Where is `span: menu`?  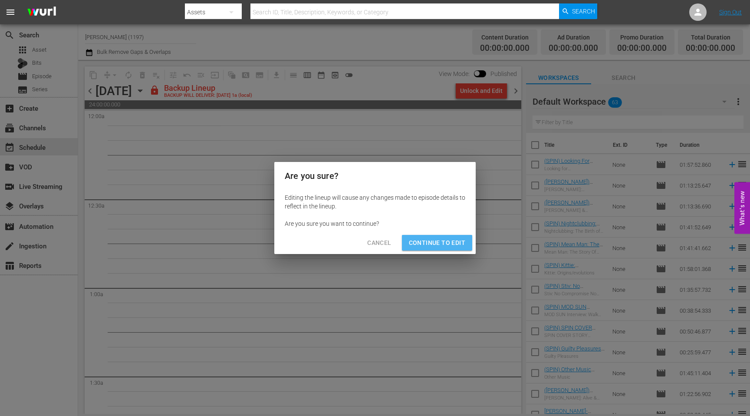
span: menu is located at coordinates (10, 12).